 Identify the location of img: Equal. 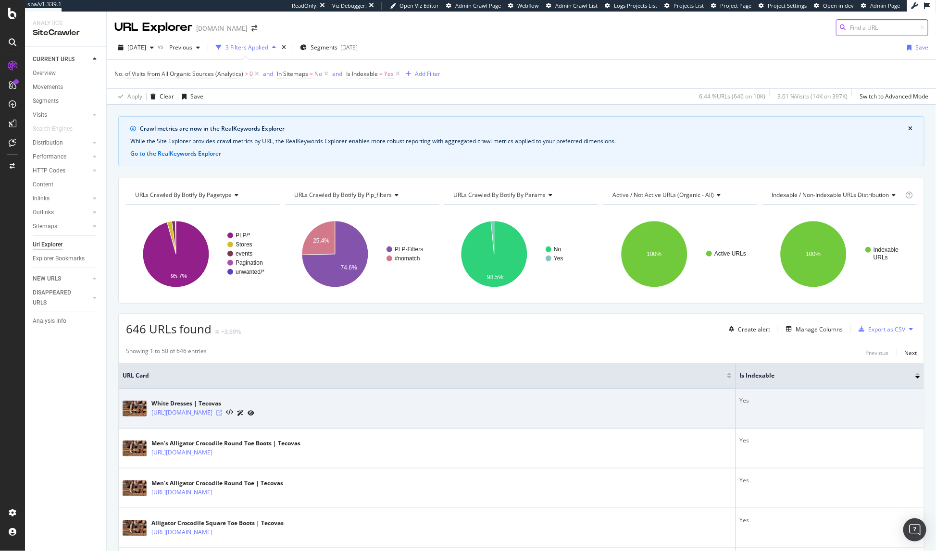
(217, 332).